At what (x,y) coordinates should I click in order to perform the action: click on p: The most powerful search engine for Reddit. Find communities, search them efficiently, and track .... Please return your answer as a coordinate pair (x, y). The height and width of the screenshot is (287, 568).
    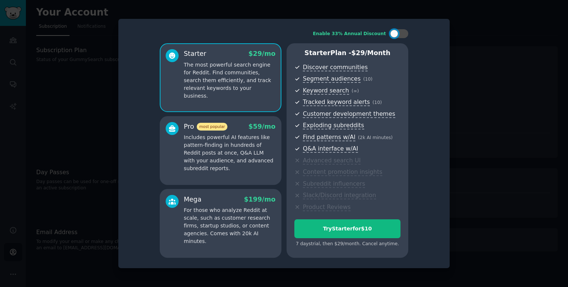
    Looking at the image, I should click on (230, 80).